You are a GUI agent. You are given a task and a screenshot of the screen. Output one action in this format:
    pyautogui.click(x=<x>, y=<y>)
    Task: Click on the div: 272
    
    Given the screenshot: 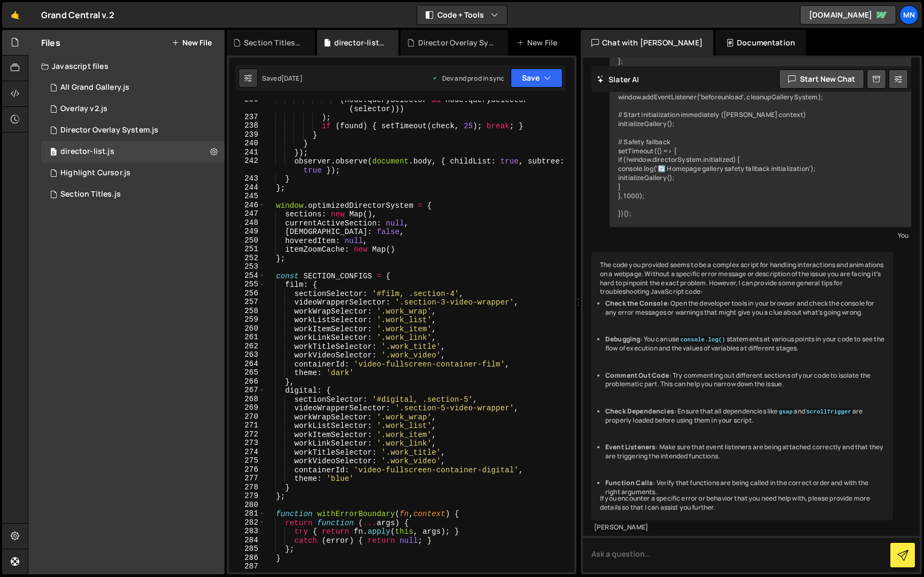 What is the action you would take?
    pyautogui.click(x=247, y=435)
    